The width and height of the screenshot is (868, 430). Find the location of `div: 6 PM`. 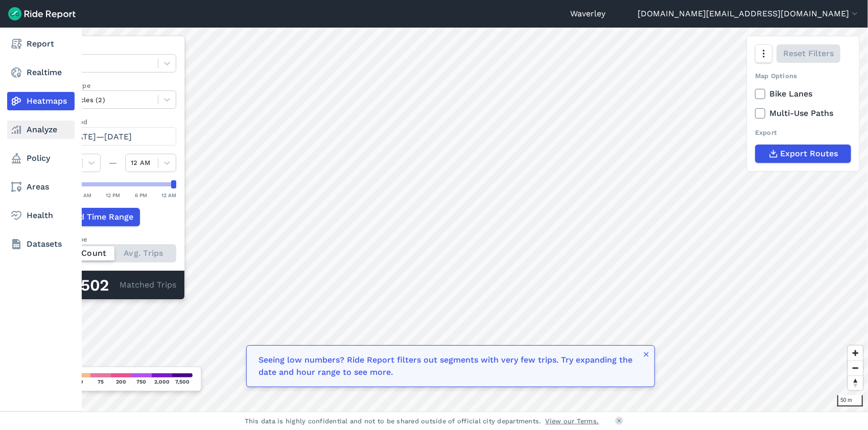

div: 6 PM is located at coordinates (141, 195).